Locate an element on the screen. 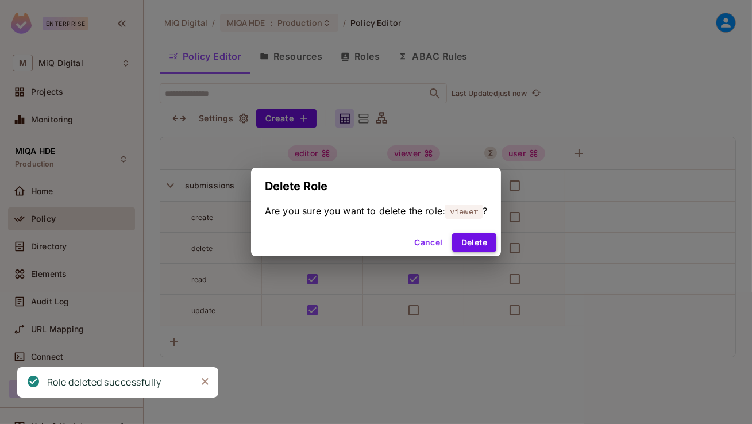 Image resolution: width=752 pixels, height=424 pixels. button: Close is located at coordinates (205, 381).